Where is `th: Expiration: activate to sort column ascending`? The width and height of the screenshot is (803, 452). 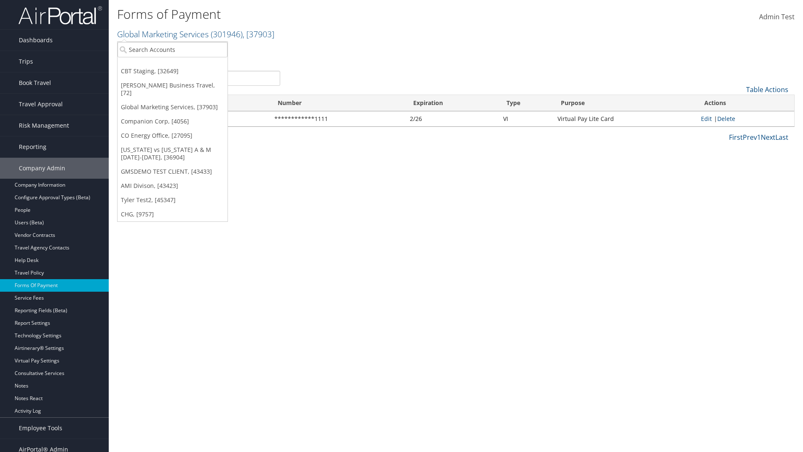 th: Expiration: activate to sort column ascending is located at coordinates (452, 103).